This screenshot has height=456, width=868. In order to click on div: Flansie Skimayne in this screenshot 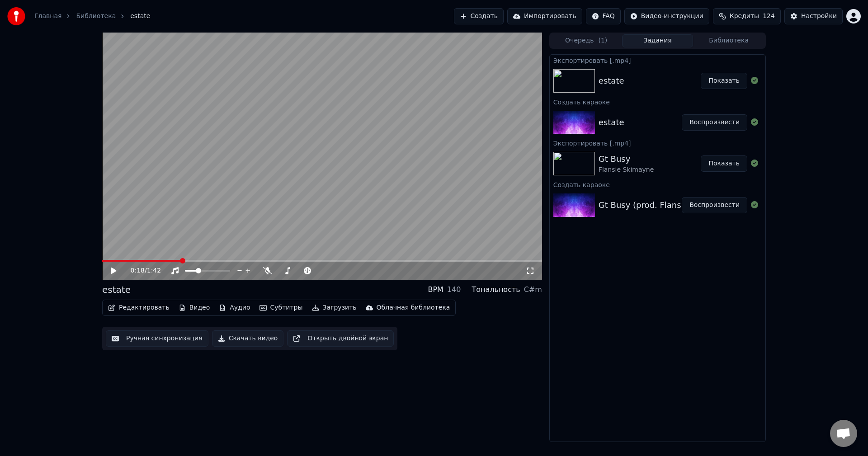, I will do `click(626, 170)`.